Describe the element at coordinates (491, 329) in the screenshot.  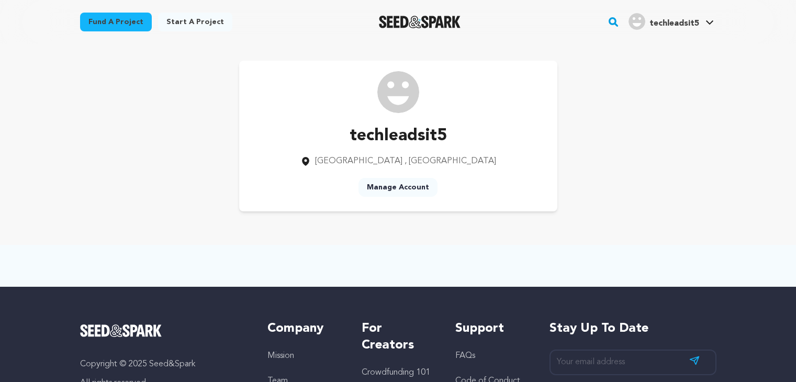
I see `h5: Support` at that location.